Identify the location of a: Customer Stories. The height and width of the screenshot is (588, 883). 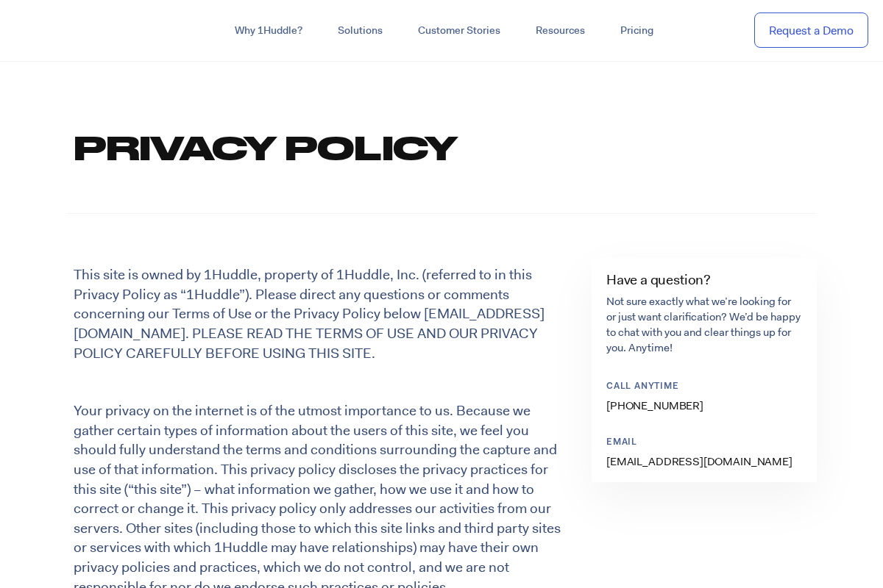
(459, 31).